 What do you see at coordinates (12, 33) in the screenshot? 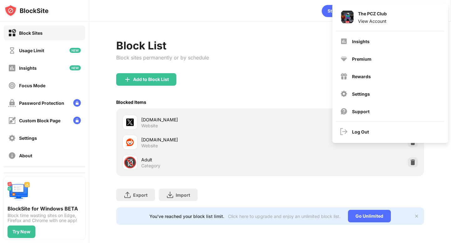
I see `img: block-on.svg` at bounding box center [12, 33].